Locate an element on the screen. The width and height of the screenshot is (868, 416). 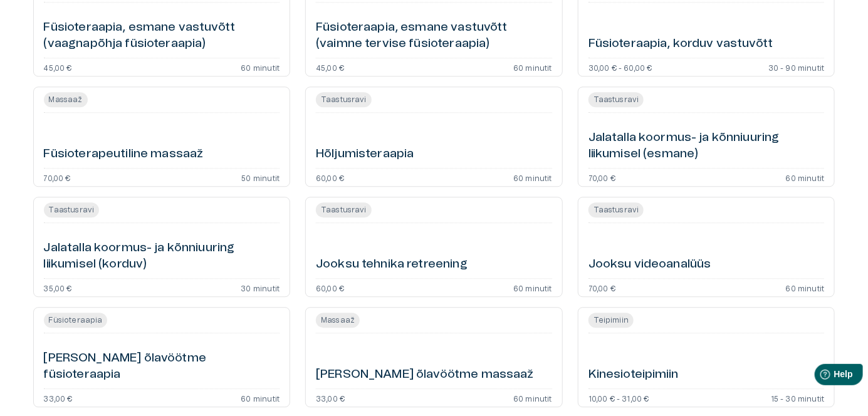
h6: Füsioteraapia, korduv vastuvõtt is located at coordinates (680, 44).